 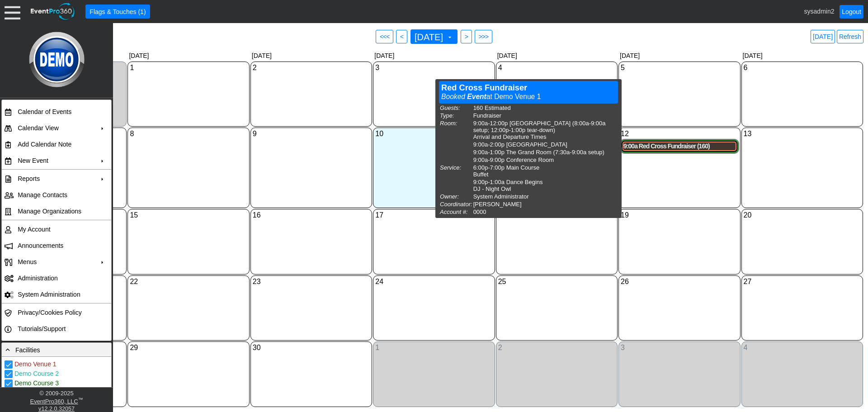 What do you see at coordinates (456, 171) in the screenshot?
I see `th: Service:` at bounding box center [456, 171].